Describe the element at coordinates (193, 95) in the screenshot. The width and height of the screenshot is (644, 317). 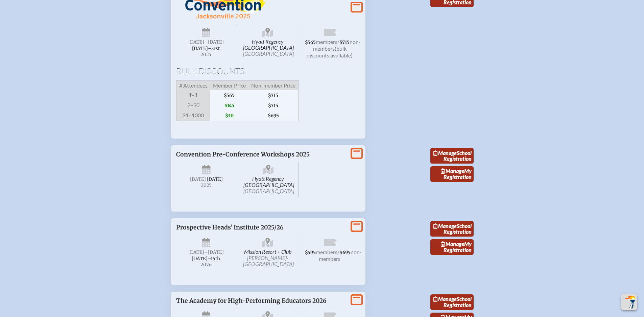
I see `span: 1–1` at that location.